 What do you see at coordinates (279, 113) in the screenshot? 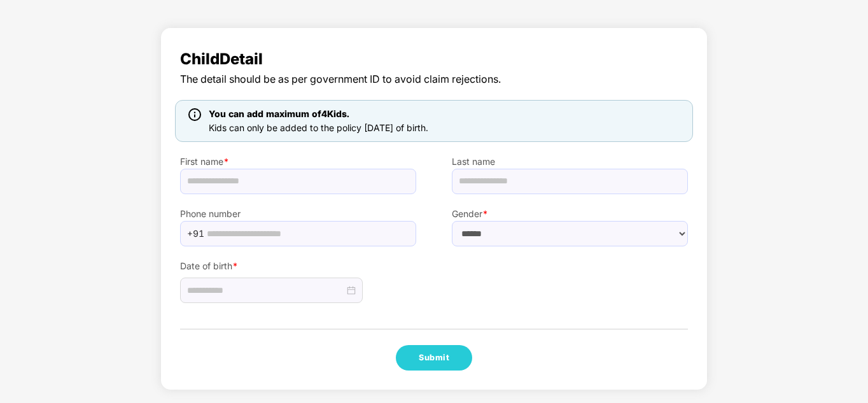
I see `span: You can add maximum of 4 Kids.` at bounding box center [279, 113].